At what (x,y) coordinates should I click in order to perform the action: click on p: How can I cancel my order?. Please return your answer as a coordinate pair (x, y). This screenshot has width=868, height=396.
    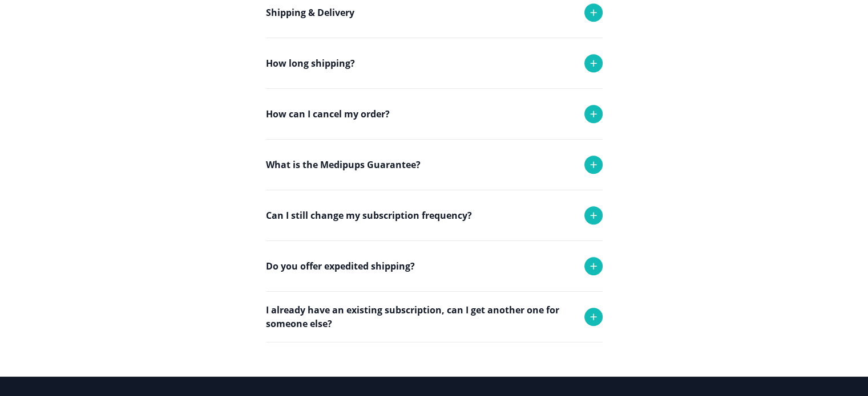
    Looking at the image, I should click on (327, 114).